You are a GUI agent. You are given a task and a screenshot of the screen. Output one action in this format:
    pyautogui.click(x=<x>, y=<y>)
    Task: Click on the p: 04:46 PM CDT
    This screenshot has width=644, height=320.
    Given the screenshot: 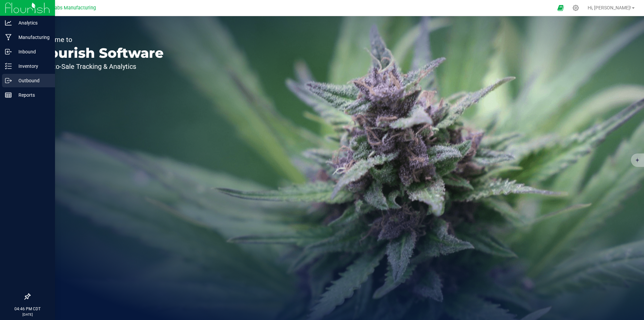 What is the action you would take?
    pyautogui.click(x=27, y=309)
    